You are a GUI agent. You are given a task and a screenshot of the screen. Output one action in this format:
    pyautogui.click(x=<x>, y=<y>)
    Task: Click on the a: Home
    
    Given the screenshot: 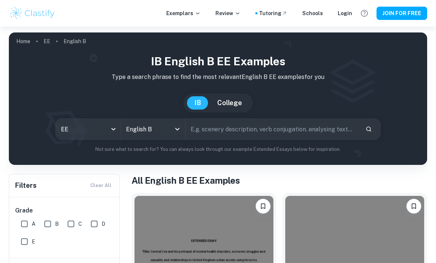 What is the action you would take?
    pyautogui.click(x=23, y=41)
    